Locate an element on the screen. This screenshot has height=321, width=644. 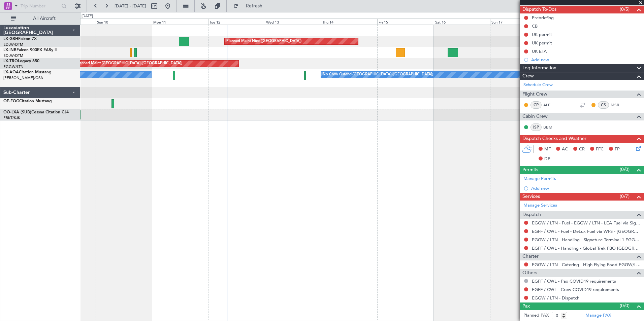
span: Others is located at coordinates (529, 273).